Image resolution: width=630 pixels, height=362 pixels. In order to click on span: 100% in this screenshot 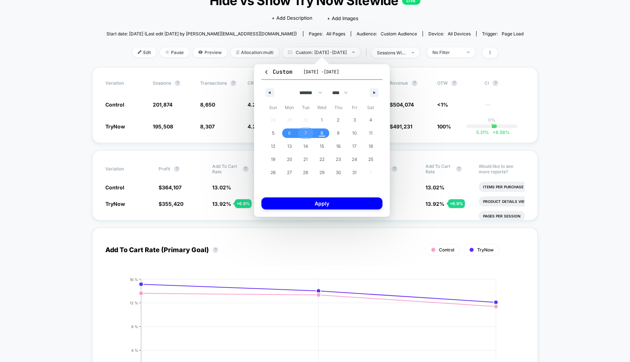, I will do `click(444, 126)`.